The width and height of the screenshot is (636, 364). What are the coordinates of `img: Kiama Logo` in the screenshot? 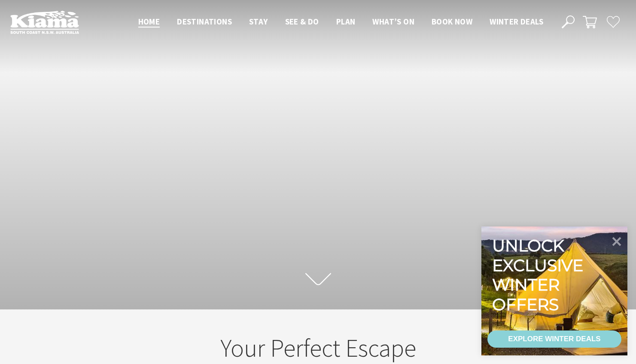 It's located at (45, 22).